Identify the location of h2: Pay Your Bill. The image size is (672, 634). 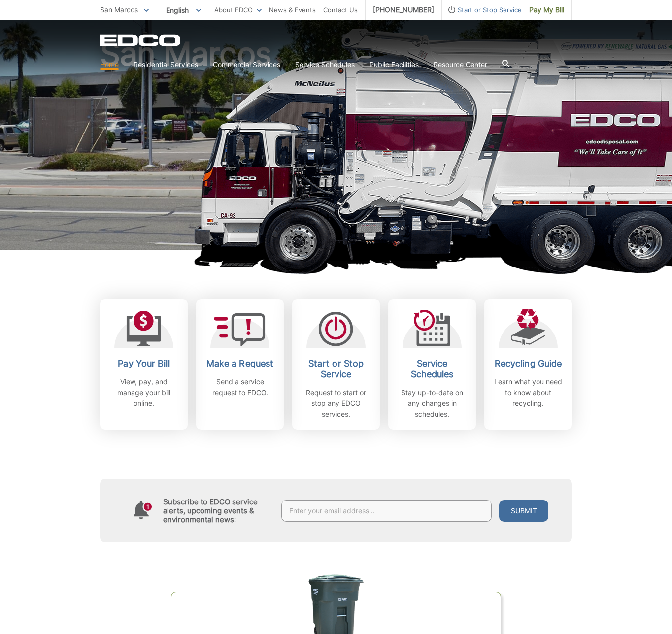
(144, 363).